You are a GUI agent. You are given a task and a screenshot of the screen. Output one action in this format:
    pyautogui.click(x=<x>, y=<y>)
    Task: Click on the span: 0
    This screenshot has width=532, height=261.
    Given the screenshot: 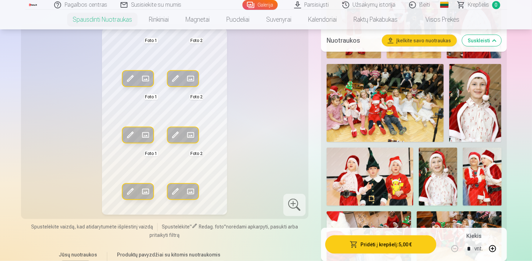 What is the action you would take?
    pyautogui.click(x=496, y=5)
    